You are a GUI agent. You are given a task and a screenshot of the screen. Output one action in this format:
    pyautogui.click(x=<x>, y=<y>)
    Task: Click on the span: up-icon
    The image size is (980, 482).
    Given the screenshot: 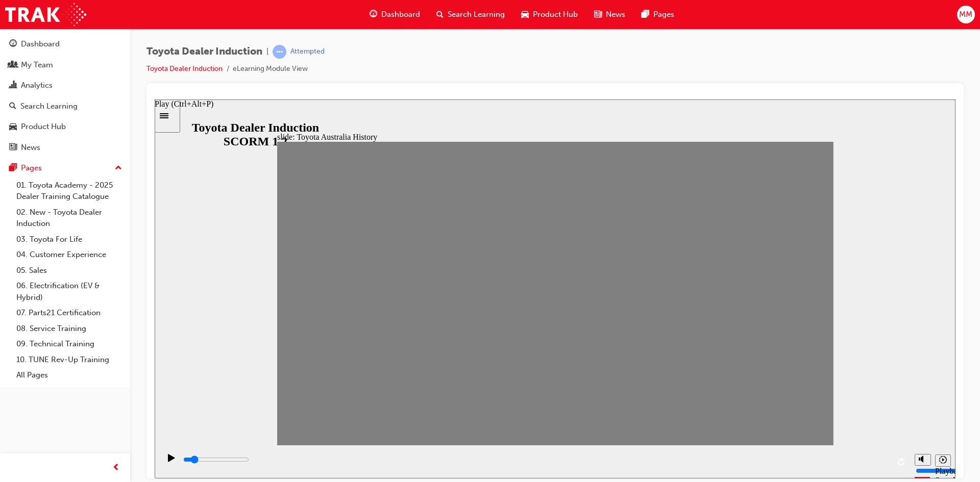 What is the action you would take?
    pyautogui.click(x=118, y=168)
    